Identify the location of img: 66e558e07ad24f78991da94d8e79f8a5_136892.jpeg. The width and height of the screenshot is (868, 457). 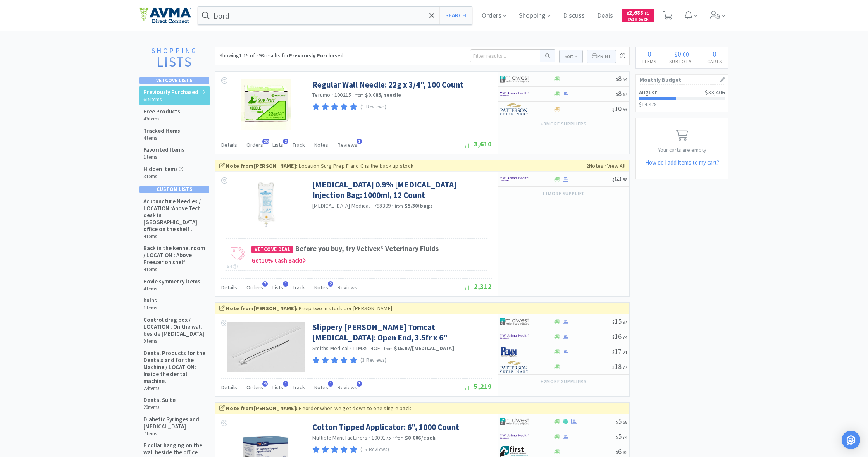
(266, 347).